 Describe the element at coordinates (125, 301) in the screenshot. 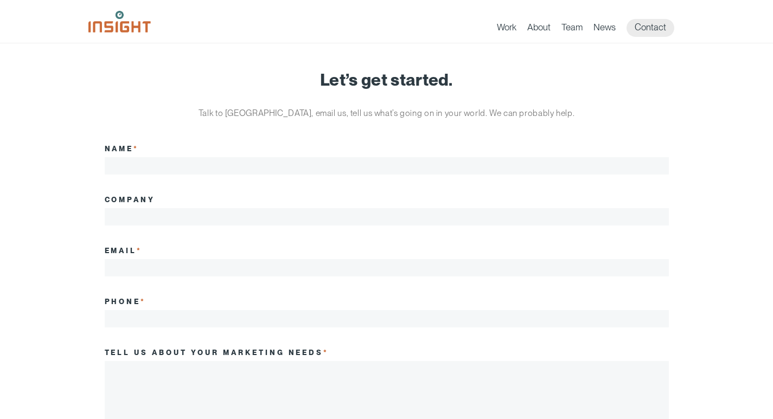

I see `label: Phone` at that location.